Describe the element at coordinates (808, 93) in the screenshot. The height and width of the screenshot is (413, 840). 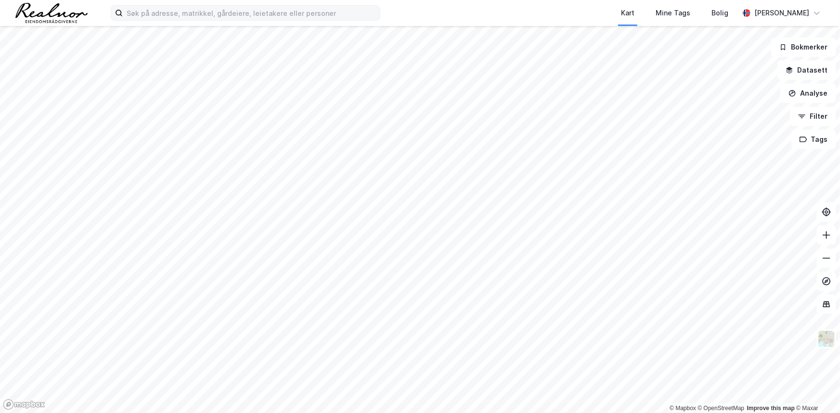
I see `button: Analyse` at that location.